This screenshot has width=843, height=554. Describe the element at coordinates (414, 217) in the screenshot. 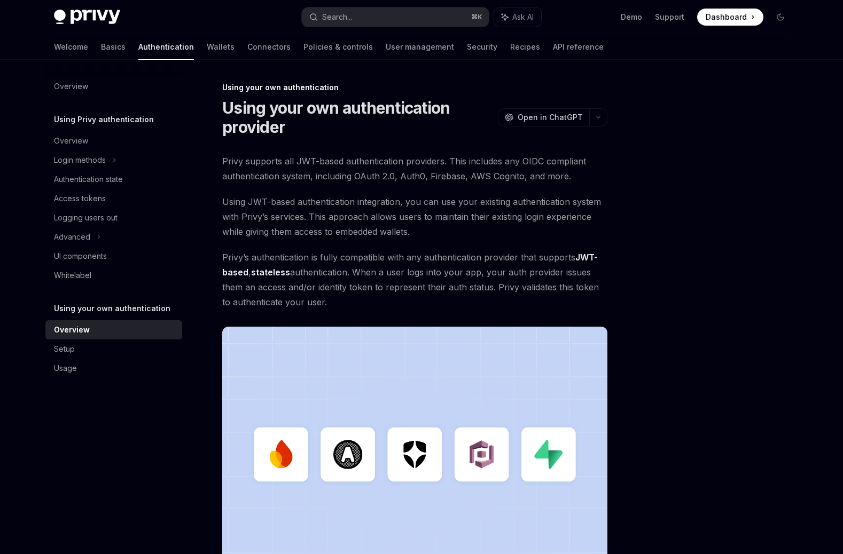

I see `span: Using JWT-based authentication integration, you can use your existing authentication system with ...` at that location.